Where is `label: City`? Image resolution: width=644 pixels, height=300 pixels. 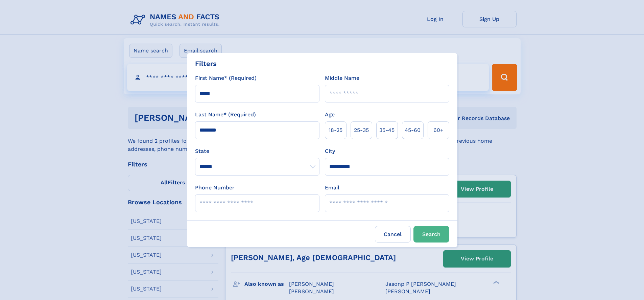 label: City is located at coordinates (330, 151).